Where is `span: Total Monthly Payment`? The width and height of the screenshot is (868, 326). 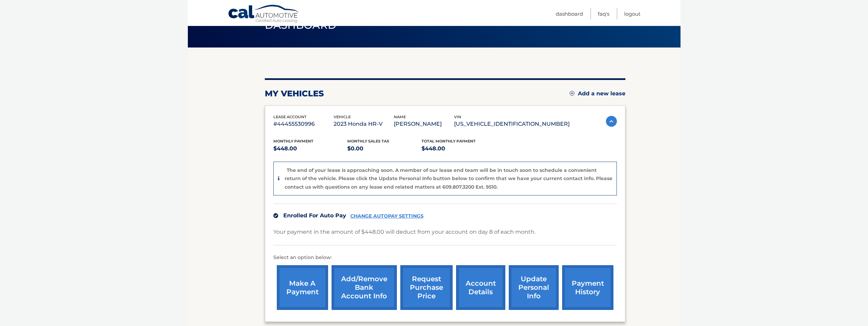
span: Total Monthly Payment is located at coordinates (448, 141).